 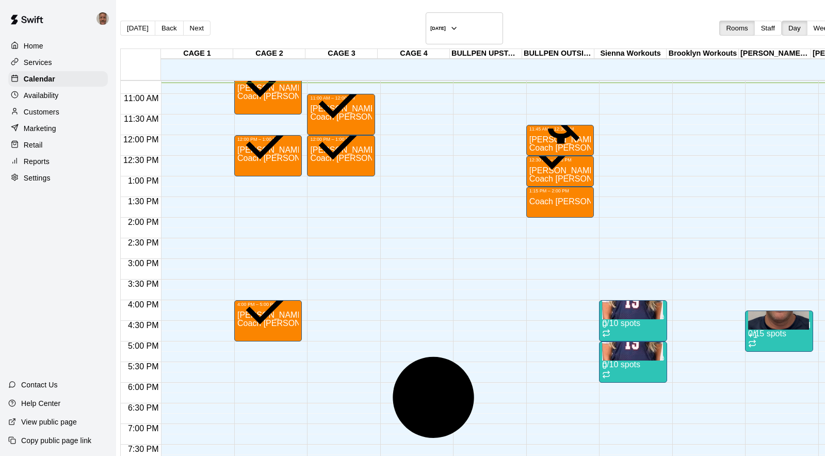 What do you see at coordinates (143, 181) in the screenshot?
I see `span: 1:00 PM` at bounding box center [143, 181].